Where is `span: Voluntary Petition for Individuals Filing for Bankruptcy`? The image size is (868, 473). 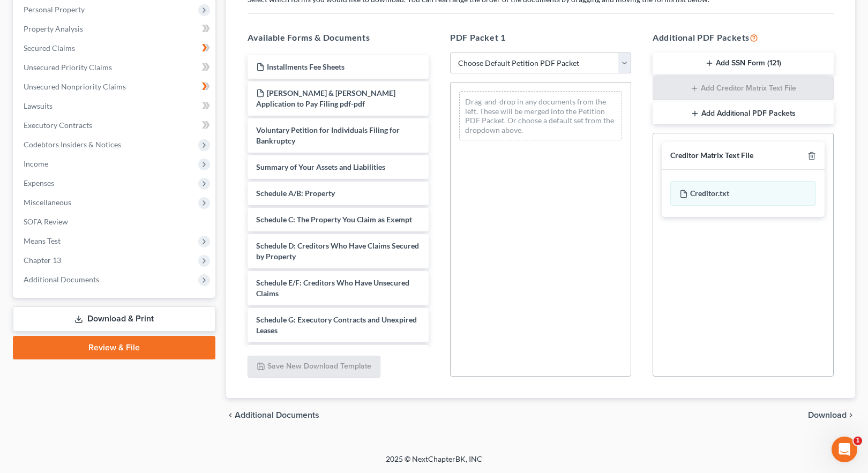 span: Voluntary Petition for Individuals Filing for Bankruptcy is located at coordinates (328, 135).